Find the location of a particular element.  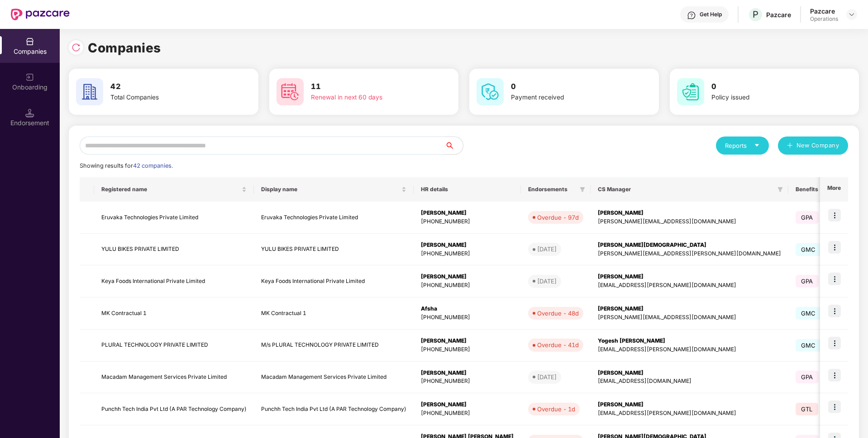

div: Overdue - 97d is located at coordinates (558, 217).